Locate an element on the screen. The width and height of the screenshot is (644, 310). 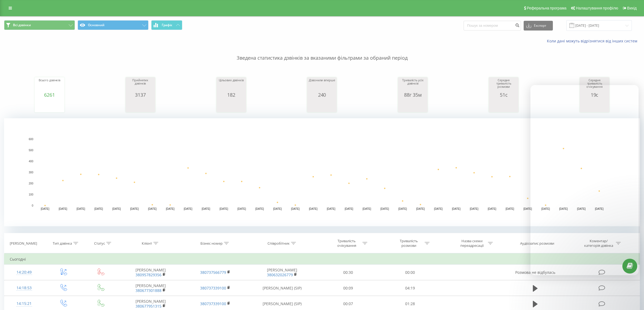
div: 51с is located at coordinates (503, 95).